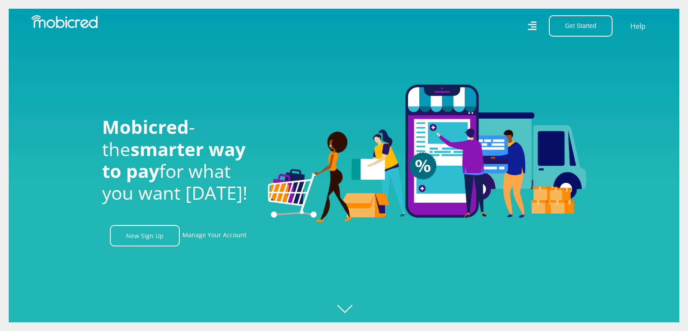 This screenshot has width=688, height=331. What do you see at coordinates (145, 126) in the screenshot?
I see `span: Mobicred` at bounding box center [145, 126].